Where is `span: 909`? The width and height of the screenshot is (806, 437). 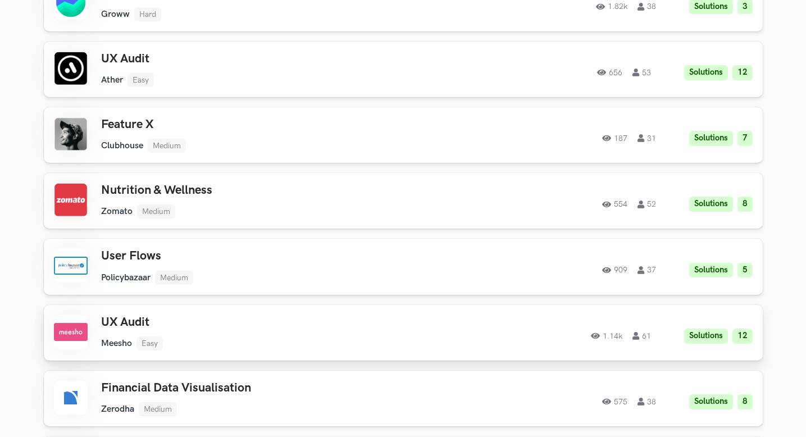 span: 909 is located at coordinates (614, 270).